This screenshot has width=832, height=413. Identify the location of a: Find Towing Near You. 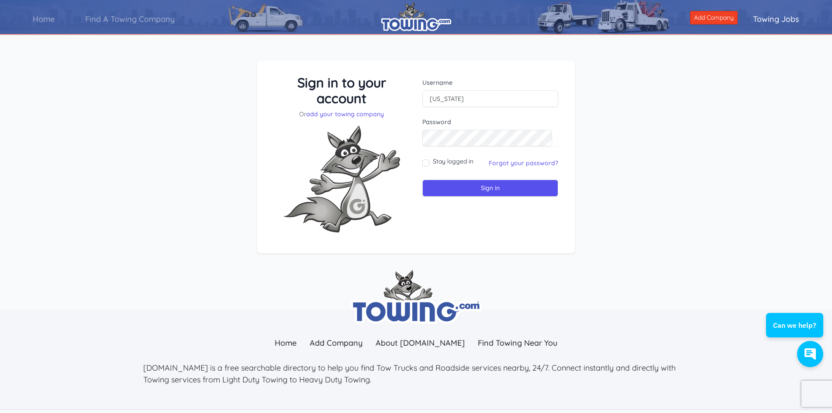
(518, 342).